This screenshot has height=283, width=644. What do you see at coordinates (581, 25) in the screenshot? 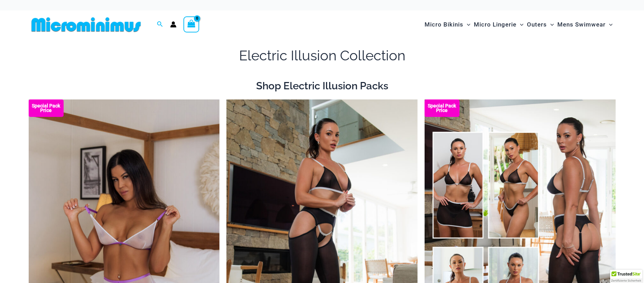
I see `span: Mens Swimwear` at bounding box center [581, 25].